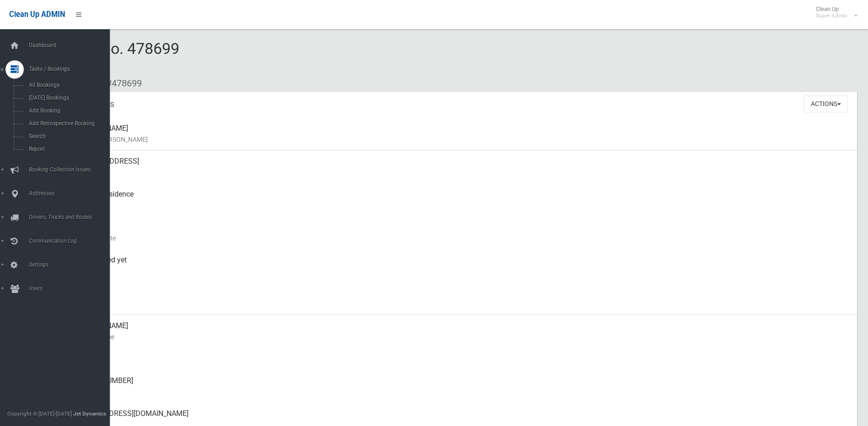 The height and width of the screenshot is (426, 868). Describe the element at coordinates (37, 14) in the screenshot. I see `span: Clean Up ADMIN` at that location.